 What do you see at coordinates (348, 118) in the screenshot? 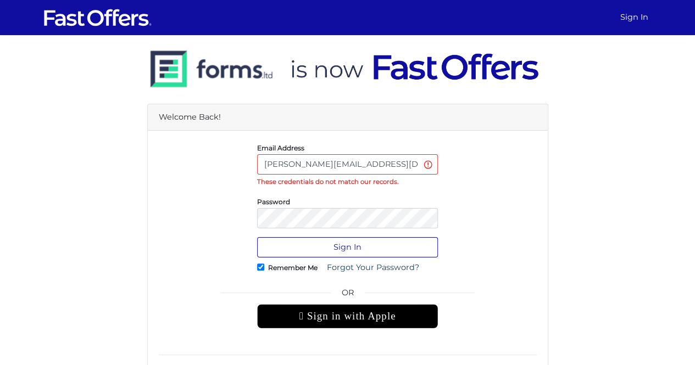
I see `div: Welcome Back!` at bounding box center [348, 118].